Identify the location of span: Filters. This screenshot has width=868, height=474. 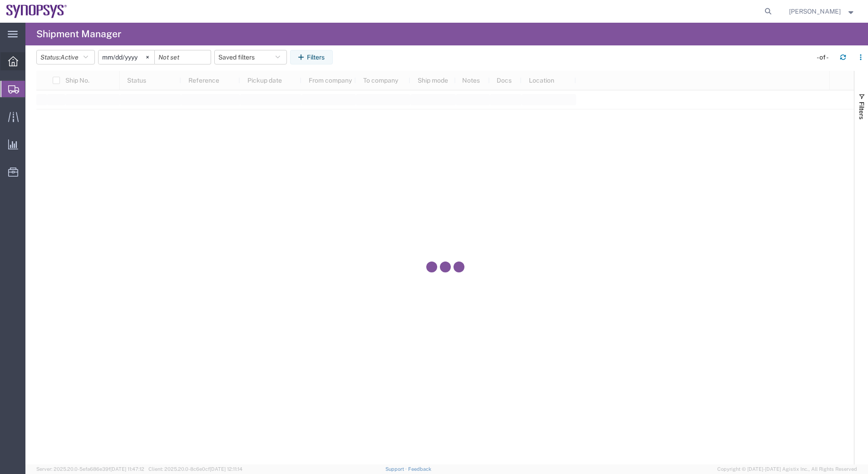
(862, 110).